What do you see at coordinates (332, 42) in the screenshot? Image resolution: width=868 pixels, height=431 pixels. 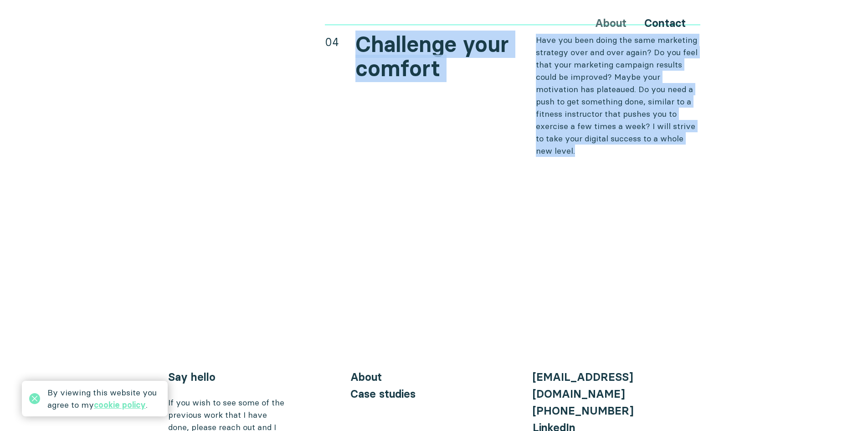 I see `div: 04` at bounding box center [332, 42].